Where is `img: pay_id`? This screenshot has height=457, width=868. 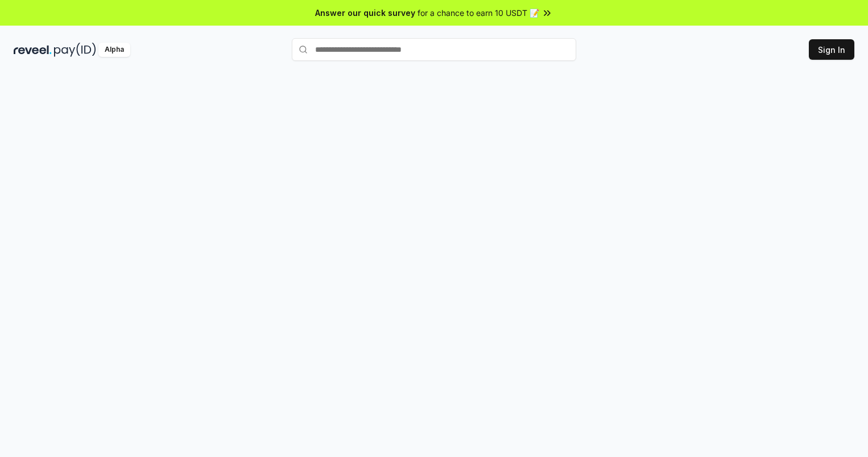
img: pay_id is located at coordinates (75, 50).